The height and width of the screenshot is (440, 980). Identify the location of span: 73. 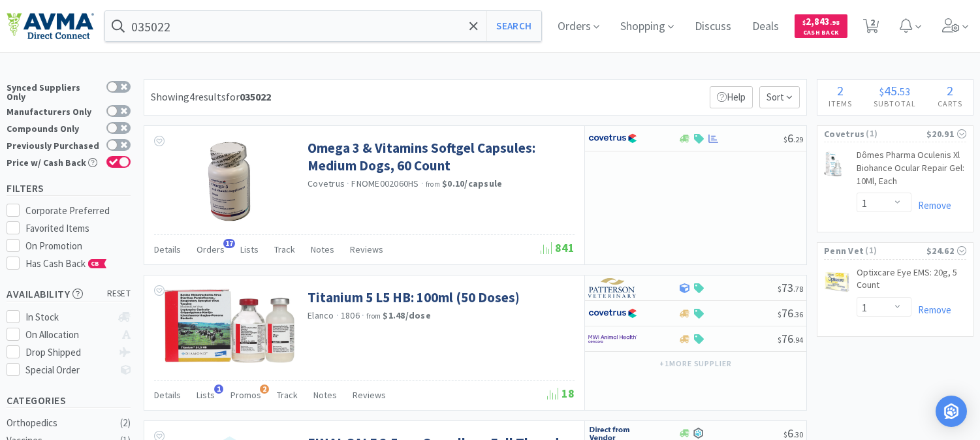
(790, 287).